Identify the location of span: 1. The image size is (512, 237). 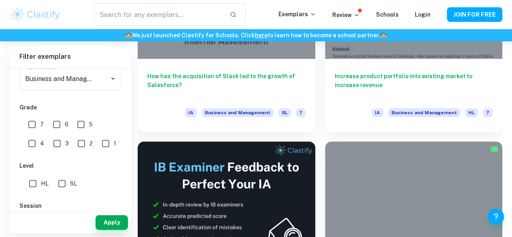
(115, 143).